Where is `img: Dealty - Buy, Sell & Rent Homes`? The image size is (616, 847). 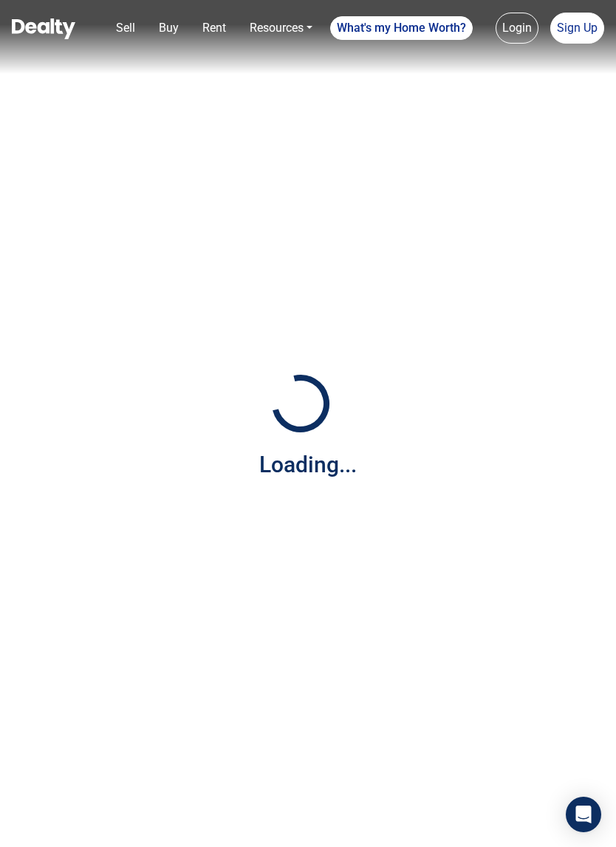 img: Dealty - Buy, Sell & Rent Homes is located at coordinates (44, 29).